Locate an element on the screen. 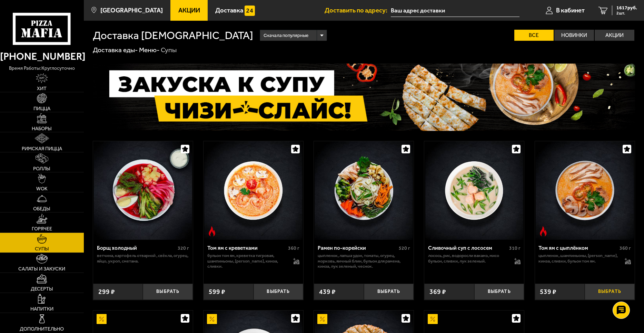 Image resolution: width=644 pixels, height=333 pixels. img: Том ям с цыплёнком is located at coordinates (585, 190).